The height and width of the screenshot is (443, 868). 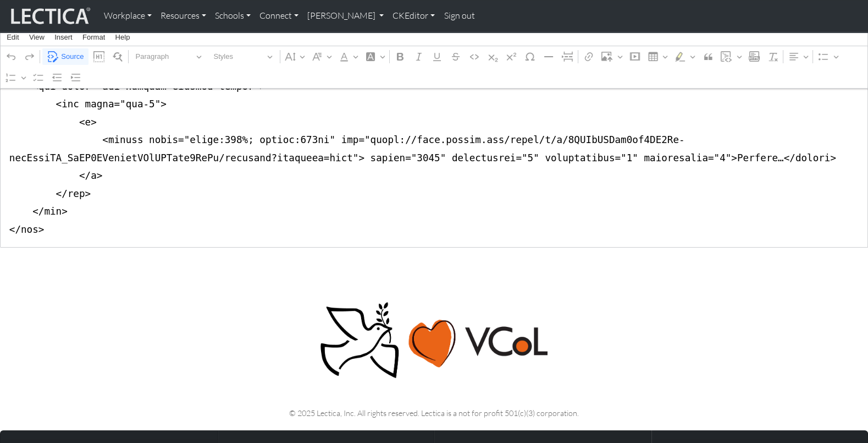 What do you see at coordinates (183, 16) in the screenshot?
I see `a: Resources` at bounding box center [183, 16].